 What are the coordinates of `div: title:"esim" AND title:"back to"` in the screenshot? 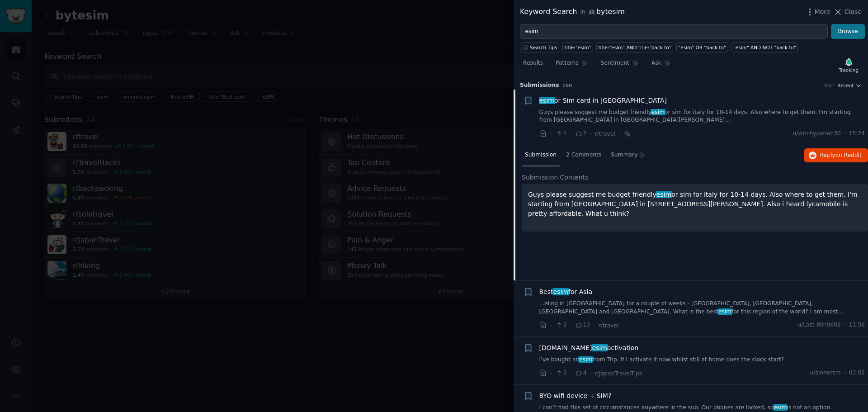 It's located at (634, 48).